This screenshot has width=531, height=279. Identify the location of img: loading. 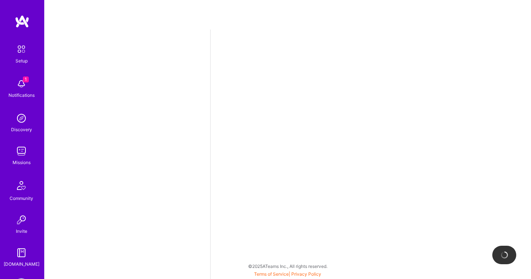
(505, 255).